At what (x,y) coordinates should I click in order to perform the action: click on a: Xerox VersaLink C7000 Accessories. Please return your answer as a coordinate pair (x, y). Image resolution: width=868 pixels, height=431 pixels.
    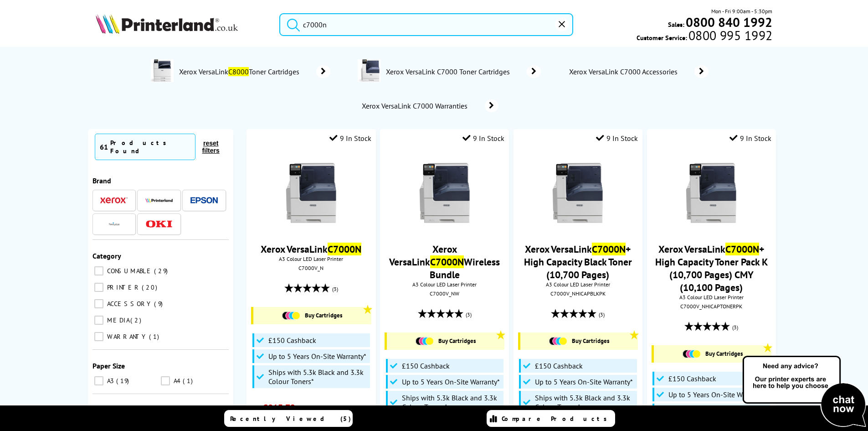
    Looking at the image, I should click on (638, 72).